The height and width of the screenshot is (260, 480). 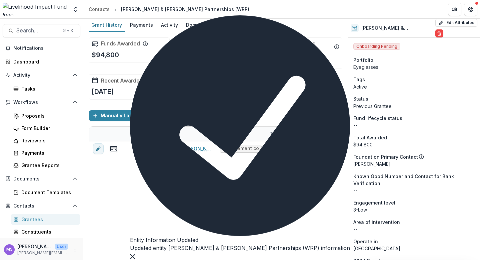 I want to click on button: edit, so click(x=98, y=148).